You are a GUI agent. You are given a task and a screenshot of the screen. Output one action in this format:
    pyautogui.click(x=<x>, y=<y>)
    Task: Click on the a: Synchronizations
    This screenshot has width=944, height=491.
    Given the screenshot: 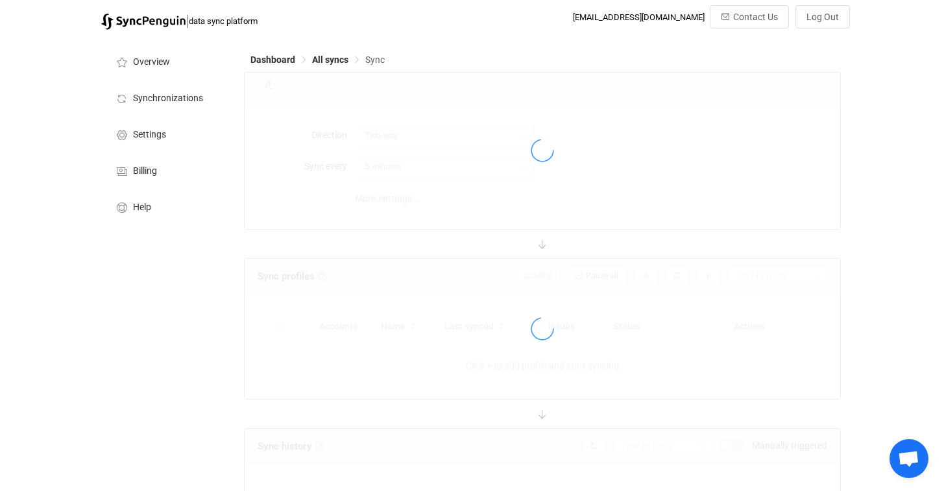 What is the action you would take?
    pyautogui.click(x=166, y=97)
    